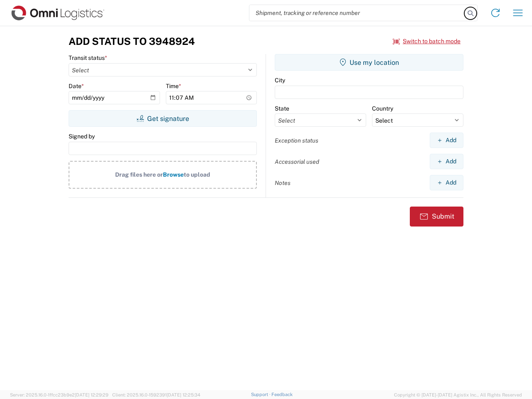 This screenshot has width=532, height=399. What do you see at coordinates (197, 174) in the screenshot?
I see `span: to upload` at bounding box center [197, 174].